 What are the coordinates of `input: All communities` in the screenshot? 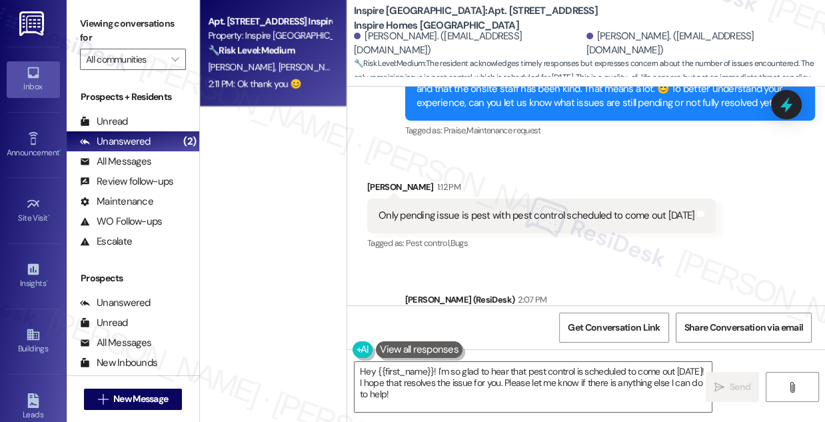 It's located at (125, 59).